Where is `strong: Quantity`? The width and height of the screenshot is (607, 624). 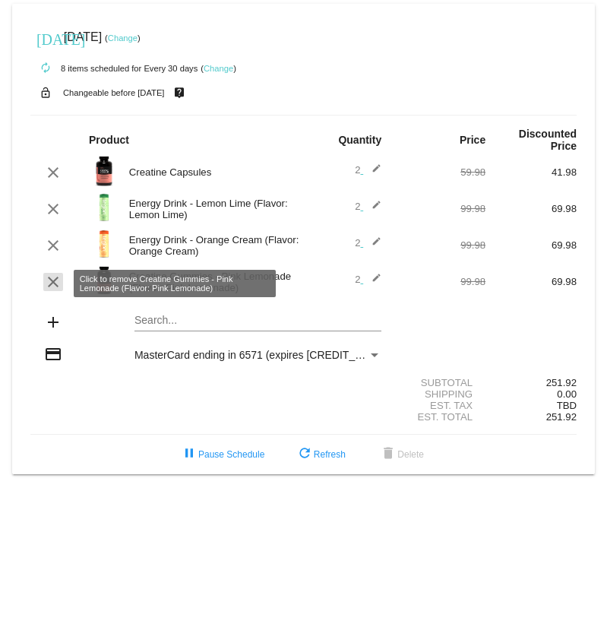
strong: Quantity is located at coordinates (359, 140).